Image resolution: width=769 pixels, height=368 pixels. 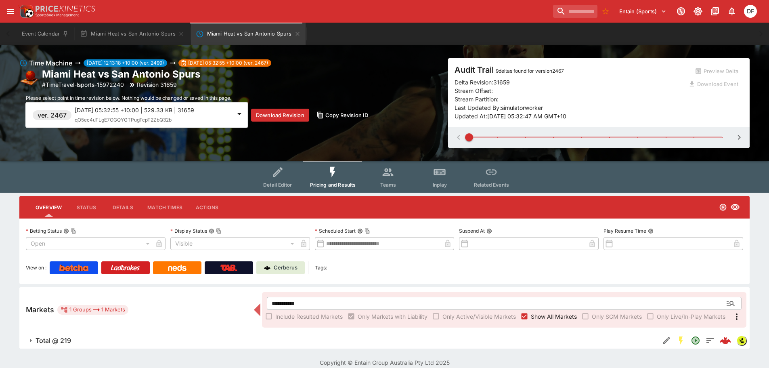 What do you see at coordinates (188, 230) in the screenshot?
I see `p: Display Status` at bounding box center [188, 230].